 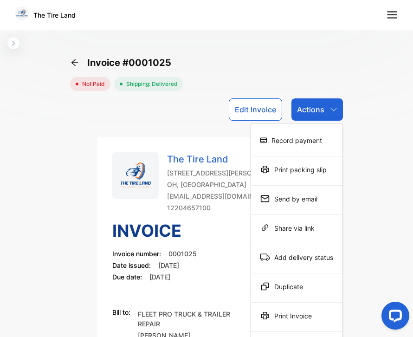 I want to click on div: Print packing slip, so click(x=296, y=169).